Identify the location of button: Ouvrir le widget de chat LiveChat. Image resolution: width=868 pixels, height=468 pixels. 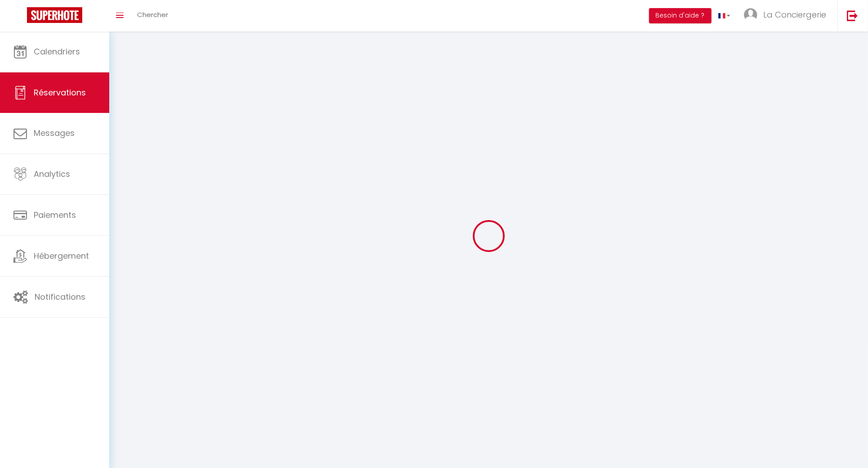
(21, 17).